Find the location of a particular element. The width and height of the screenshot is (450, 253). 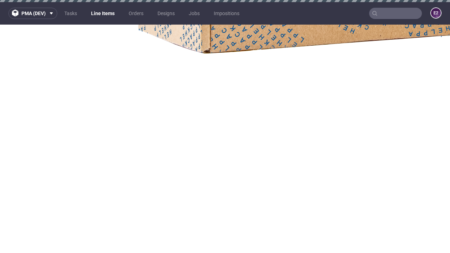

a: Designs is located at coordinates (166, 13).